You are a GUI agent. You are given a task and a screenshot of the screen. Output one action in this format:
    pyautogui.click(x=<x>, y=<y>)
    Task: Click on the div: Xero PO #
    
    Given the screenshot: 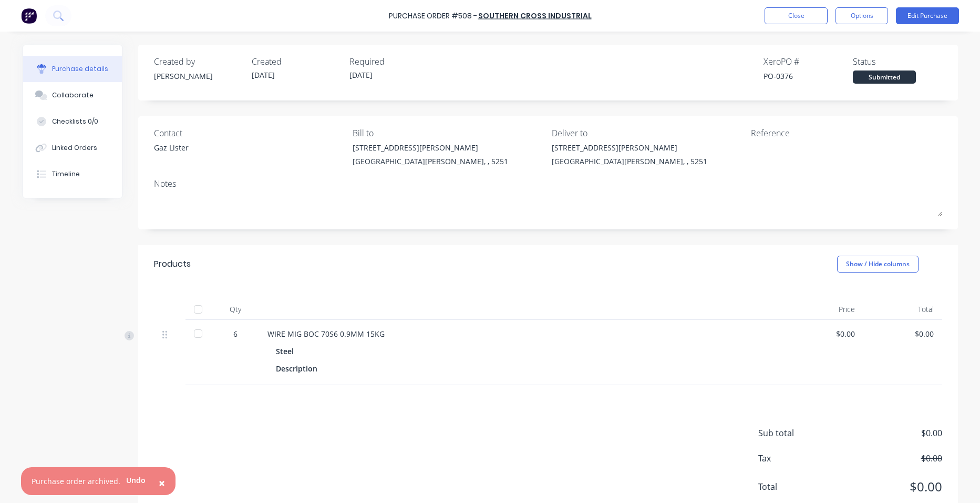 What is the action you would take?
    pyautogui.click(x=808, y=62)
    